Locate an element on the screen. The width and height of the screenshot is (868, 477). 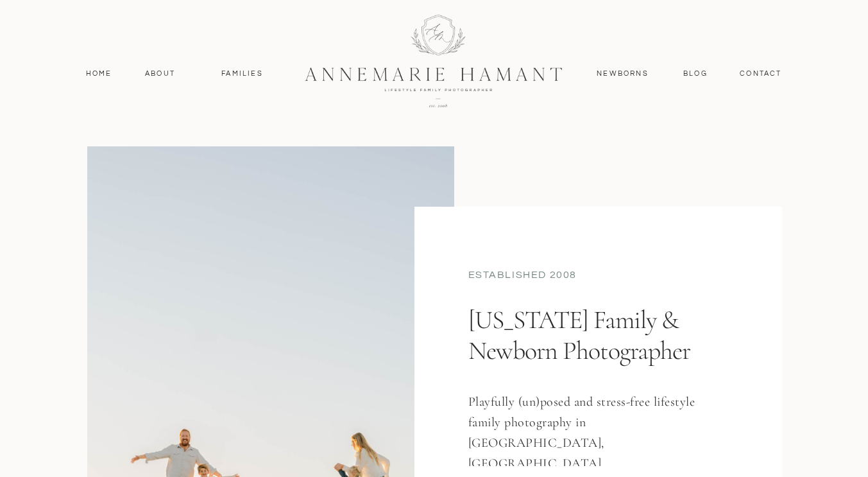
nav: Newborns is located at coordinates (623, 74).